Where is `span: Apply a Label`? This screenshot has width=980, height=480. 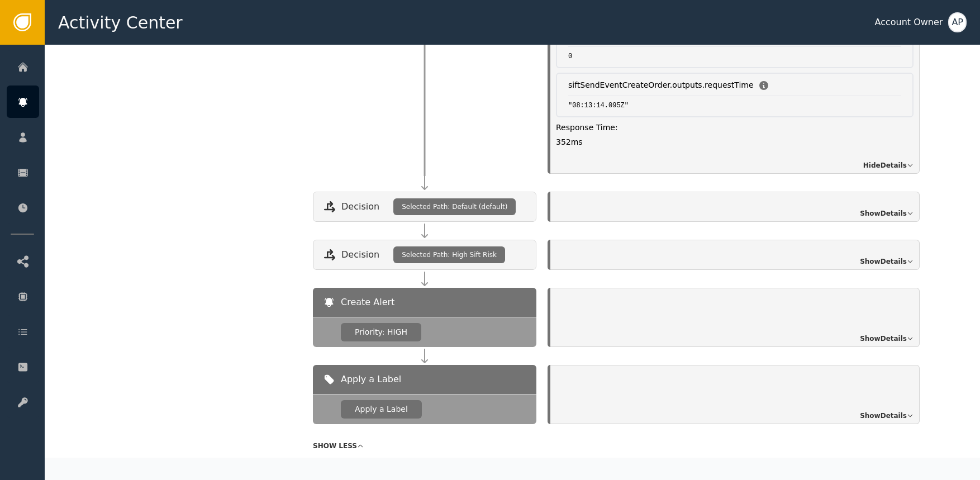 span: Apply a Label is located at coordinates (371, 379).